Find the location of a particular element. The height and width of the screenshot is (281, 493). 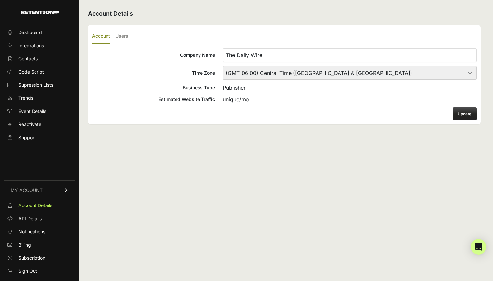

a: Integrations is located at coordinates (39, 46).